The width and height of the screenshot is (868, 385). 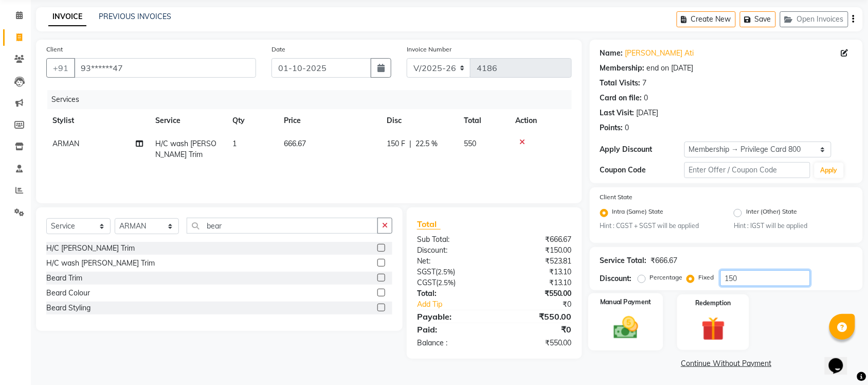 What do you see at coordinates (55, 49) in the screenshot?
I see `label: Client` at bounding box center [55, 49].